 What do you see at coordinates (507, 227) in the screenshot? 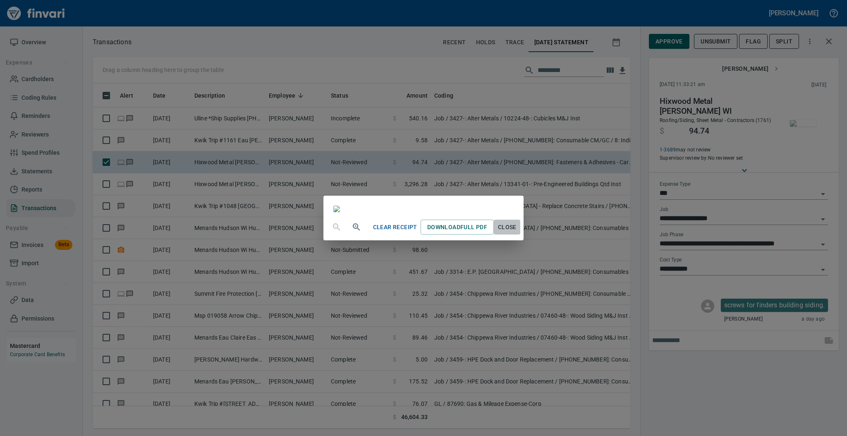
I see `span: Close` at bounding box center [507, 227].